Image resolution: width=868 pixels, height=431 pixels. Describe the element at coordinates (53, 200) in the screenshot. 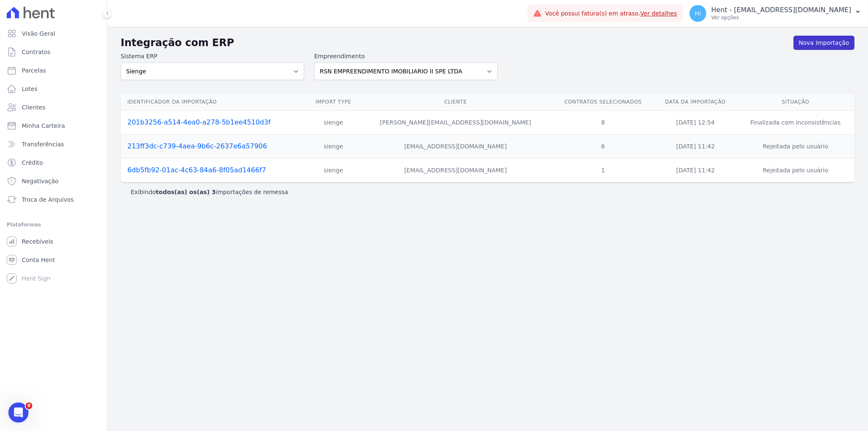

I see `a: Troca de Arquivos` at that location.